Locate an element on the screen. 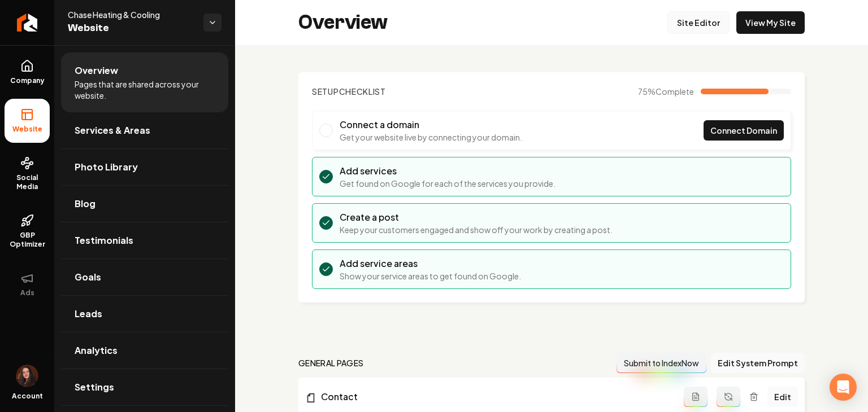  span: Social Media is located at coordinates (27, 183).